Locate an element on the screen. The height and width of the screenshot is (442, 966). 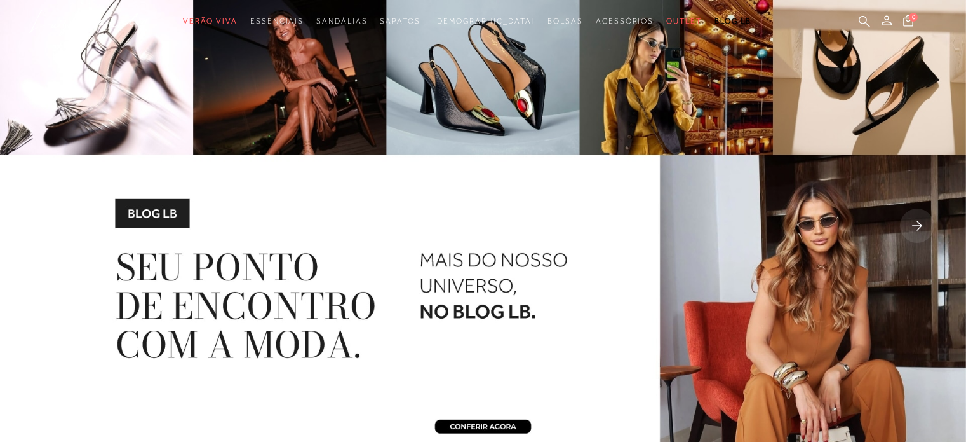
span: Outlet is located at coordinates (684, 21).